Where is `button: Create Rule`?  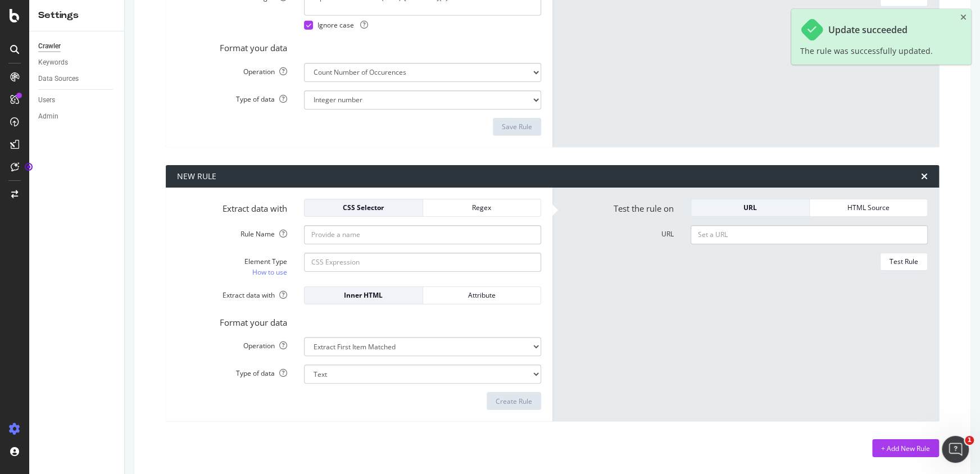
button: Create Rule is located at coordinates (513, 401).